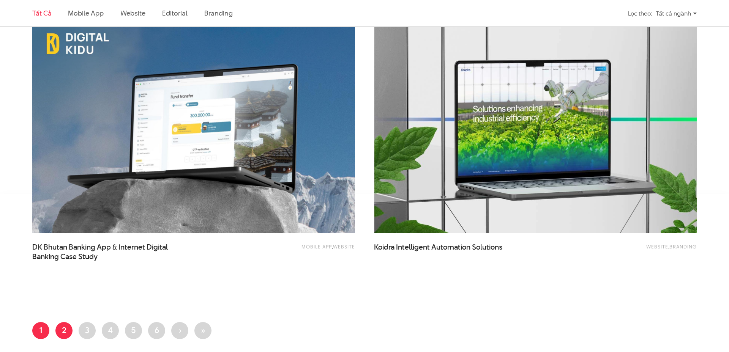 The width and height of the screenshot is (729, 352). I want to click on a: Koidra Intelligent Automation Solutions, so click(450, 252).